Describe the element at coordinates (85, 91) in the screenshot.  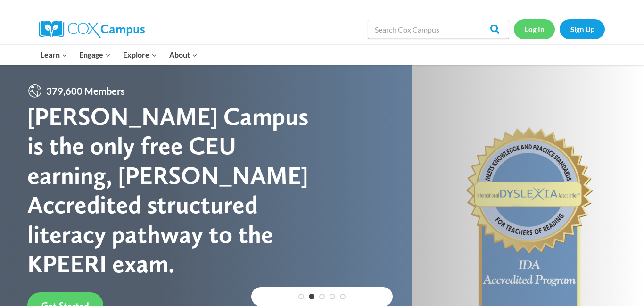
I see `span: 379,600 Members` at that location.